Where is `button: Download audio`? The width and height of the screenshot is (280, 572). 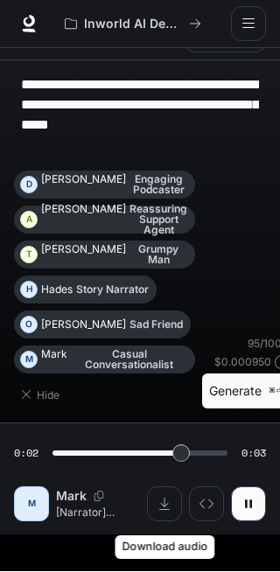 button: Download audio is located at coordinates (165, 505).